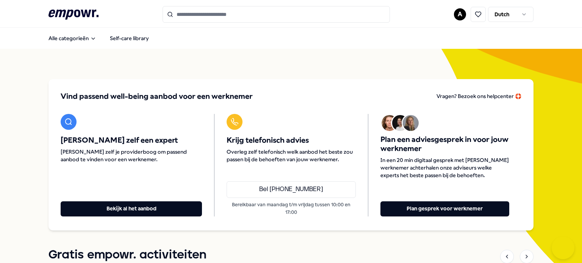  Describe the element at coordinates (445, 209) in the screenshot. I see `button: Plan gesprek voor werknemer` at that location.